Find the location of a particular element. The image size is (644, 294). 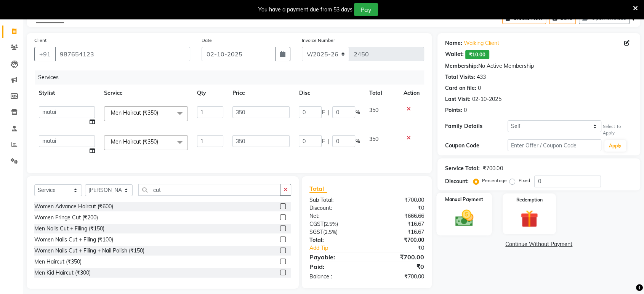

a: Walking Client is located at coordinates (481, 43).